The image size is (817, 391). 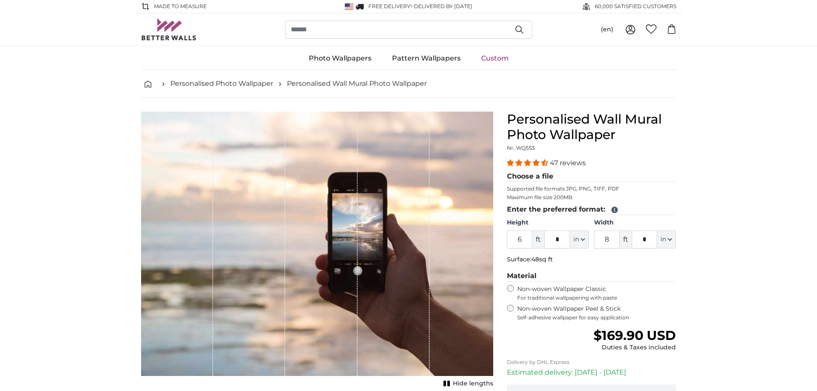 What do you see at coordinates (592, 362) in the screenshot?
I see `p: Delivery by DHL Express` at bounding box center [592, 362].